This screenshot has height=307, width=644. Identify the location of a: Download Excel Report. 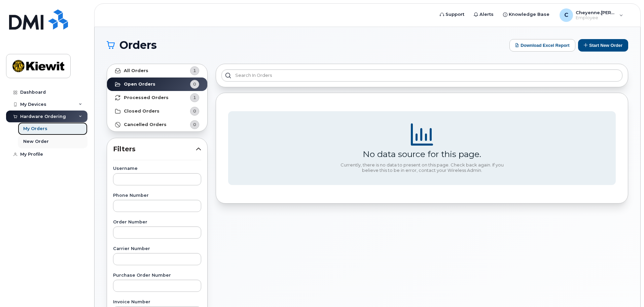
(542, 45).